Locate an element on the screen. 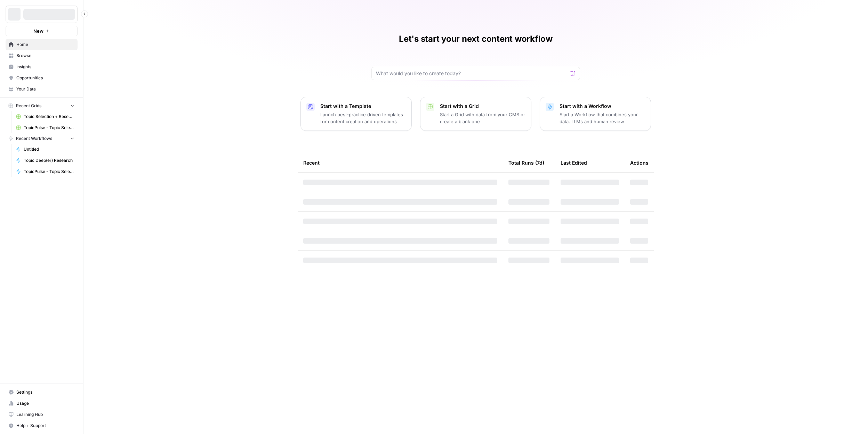 This screenshot has width=868, height=434. div: Recent is located at coordinates (401, 163).